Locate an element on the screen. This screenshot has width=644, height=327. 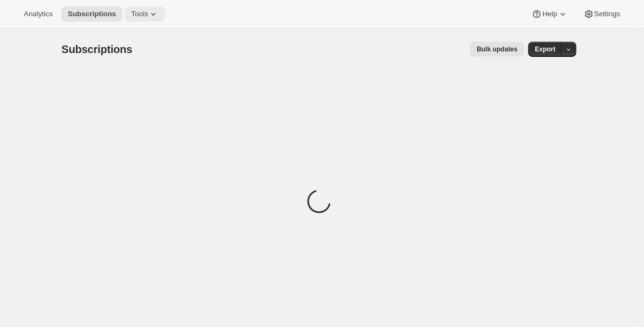
span: Bulk updates is located at coordinates (497, 49).